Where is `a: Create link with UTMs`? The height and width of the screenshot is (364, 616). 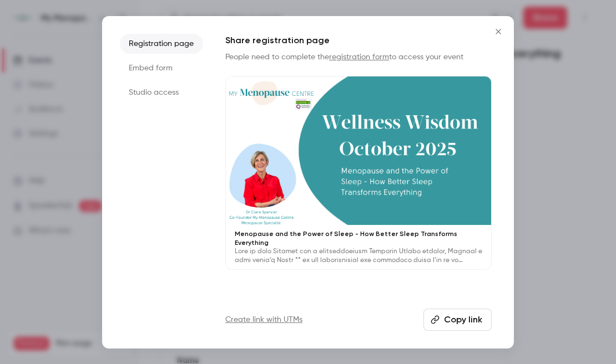 a: Create link with UTMs is located at coordinates (264, 320).